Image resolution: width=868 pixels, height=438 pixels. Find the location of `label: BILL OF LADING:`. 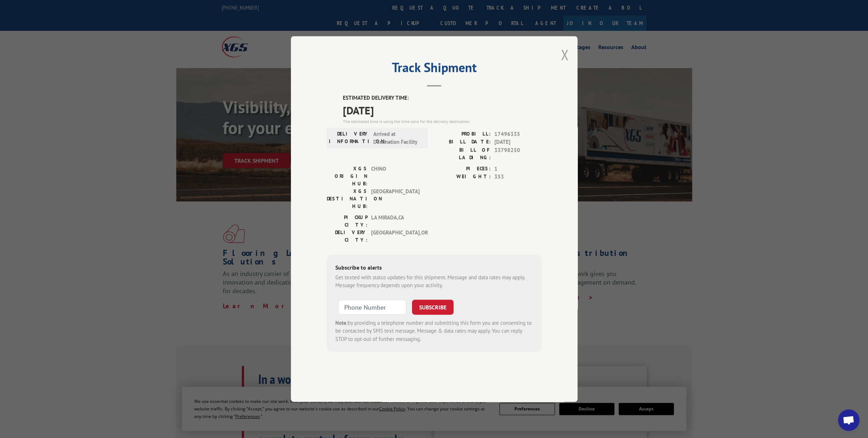

label: BILL OF LADING: is located at coordinates (463, 154).